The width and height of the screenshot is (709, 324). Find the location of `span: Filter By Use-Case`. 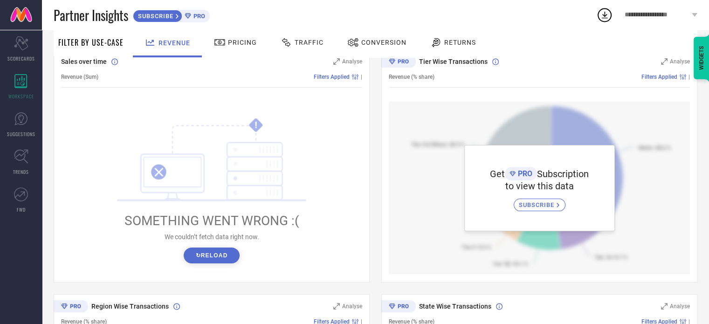

span: Filter By Use-Case is located at coordinates (91, 42).